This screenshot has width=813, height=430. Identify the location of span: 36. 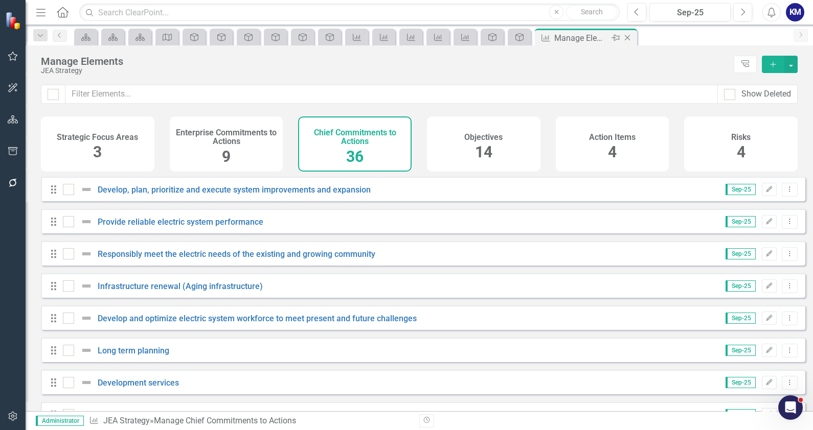
(355, 156).